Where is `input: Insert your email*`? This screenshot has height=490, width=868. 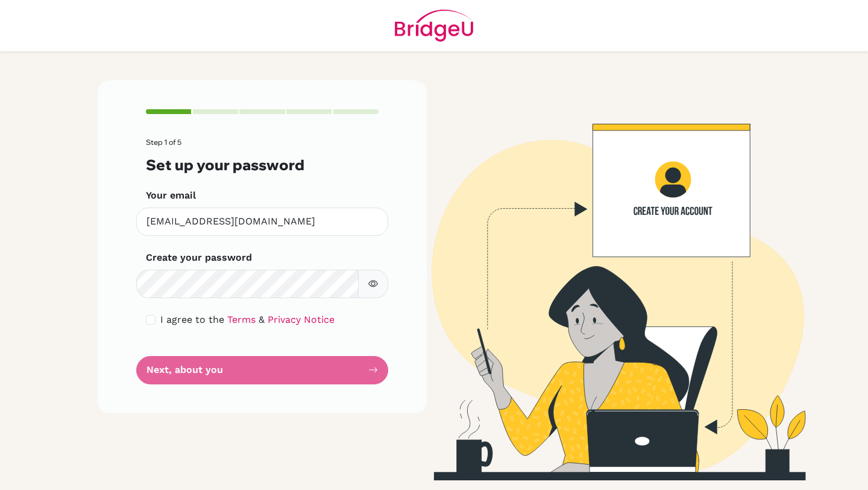 input: Insert your email* is located at coordinates (262, 221).